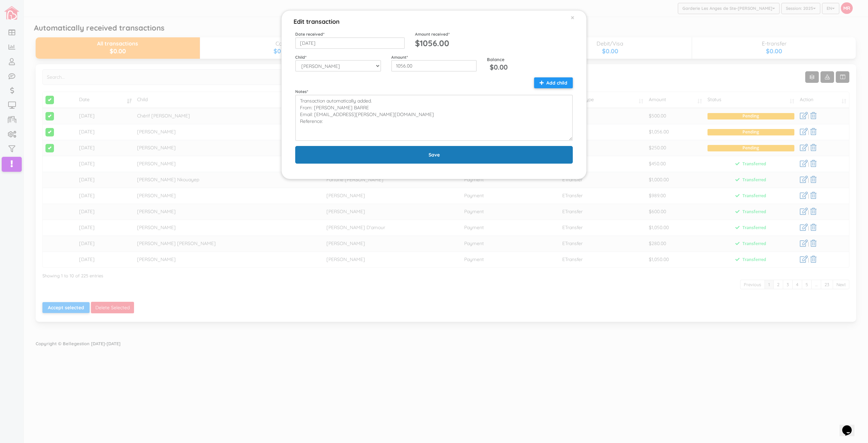 This screenshot has width=868, height=443. What do you see at coordinates (434, 43) in the screenshot?
I see `div: $1056.00` at bounding box center [434, 43].